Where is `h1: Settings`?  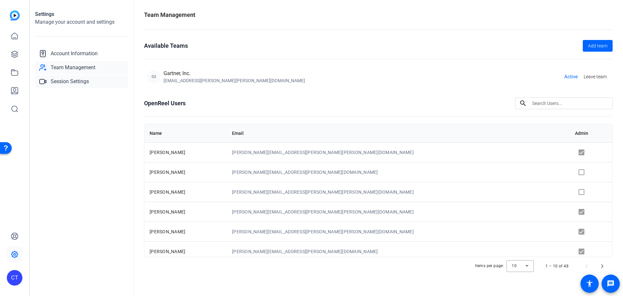 h1: Settings is located at coordinates (81, 14).